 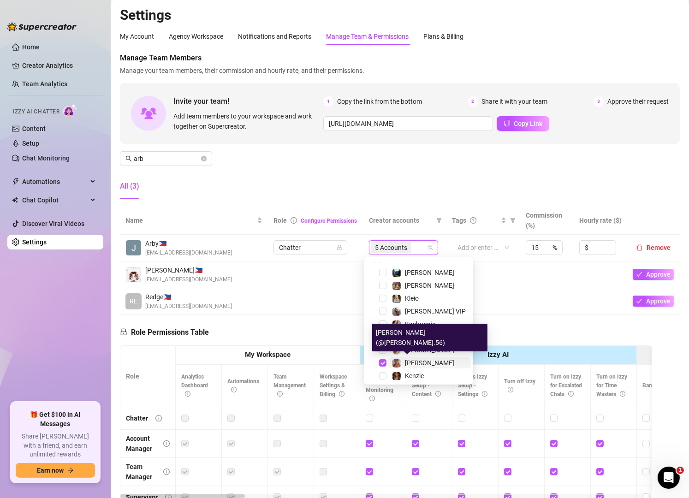 What do you see at coordinates (653, 274) in the screenshot?
I see `button: Approve` at bounding box center [653, 274].